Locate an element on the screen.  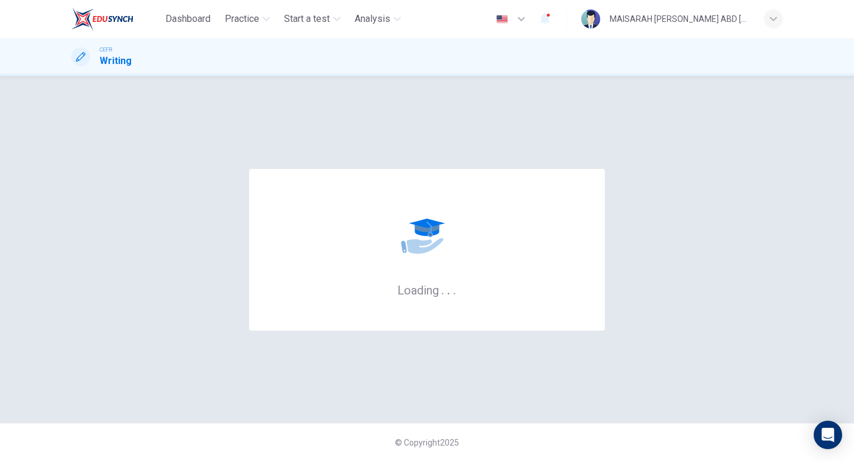
h6: Loading is located at coordinates (427, 290).